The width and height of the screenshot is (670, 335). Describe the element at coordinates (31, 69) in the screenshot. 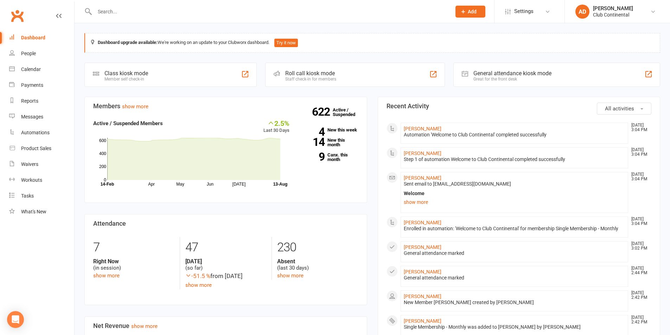

I see `div: Calendar` at that location.